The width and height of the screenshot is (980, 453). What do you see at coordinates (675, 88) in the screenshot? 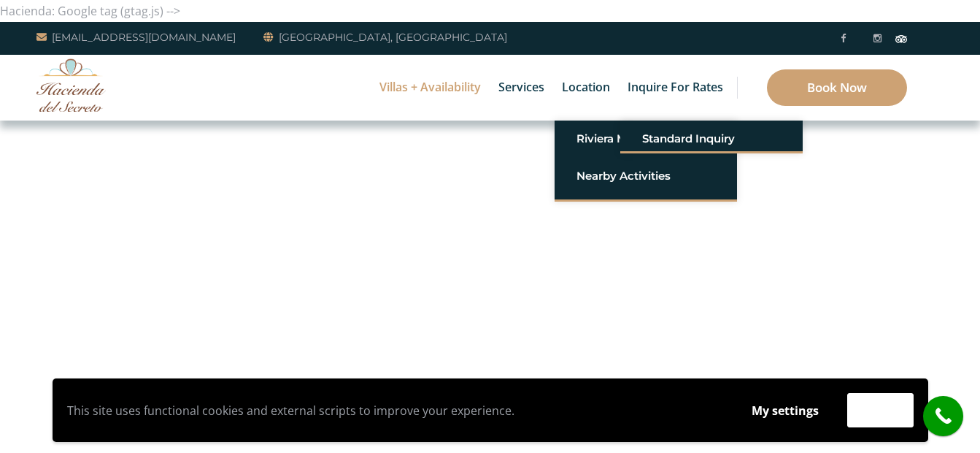
I see `a: Inquire for Rates` at bounding box center [675, 88].